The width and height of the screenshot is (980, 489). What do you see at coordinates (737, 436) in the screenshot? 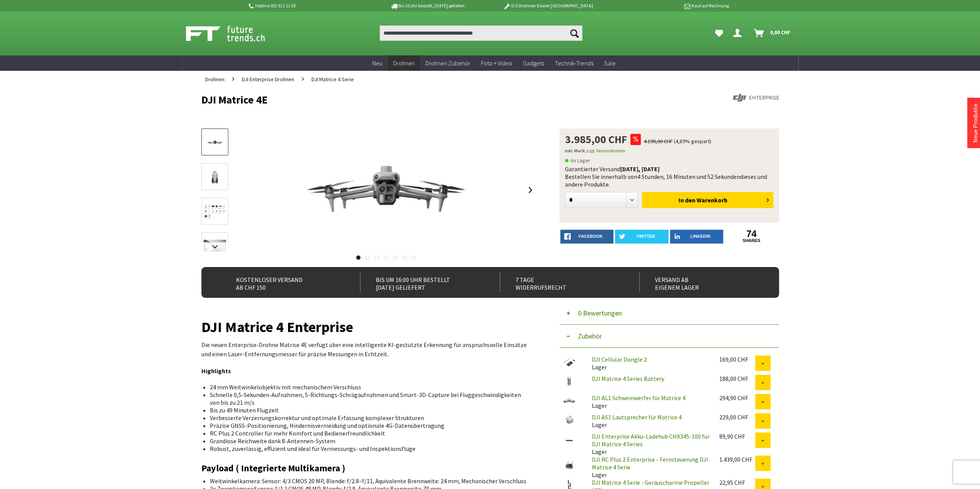
I see `div: 89,90 CHF` at bounding box center [737, 436].